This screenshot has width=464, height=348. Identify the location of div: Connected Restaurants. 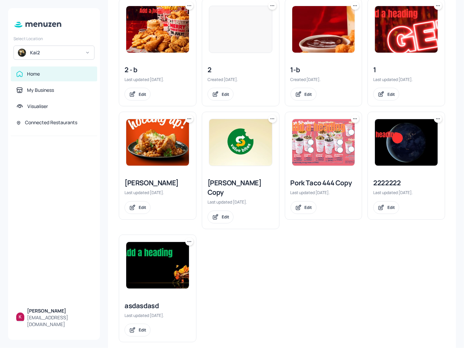
(51, 123).